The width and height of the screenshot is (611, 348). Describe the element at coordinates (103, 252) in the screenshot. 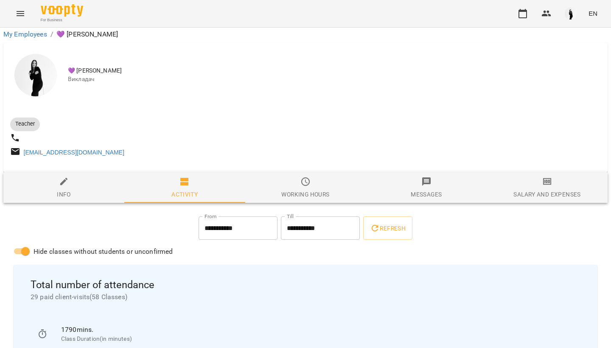

I see `span: Hide classes without students or unconfirmed` at that location.